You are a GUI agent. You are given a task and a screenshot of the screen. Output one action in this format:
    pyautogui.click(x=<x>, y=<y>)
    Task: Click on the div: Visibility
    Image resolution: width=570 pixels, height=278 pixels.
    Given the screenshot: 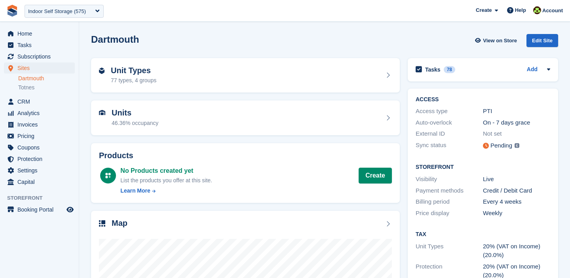 What is the action you would take?
    pyautogui.click(x=449, y=179)
    